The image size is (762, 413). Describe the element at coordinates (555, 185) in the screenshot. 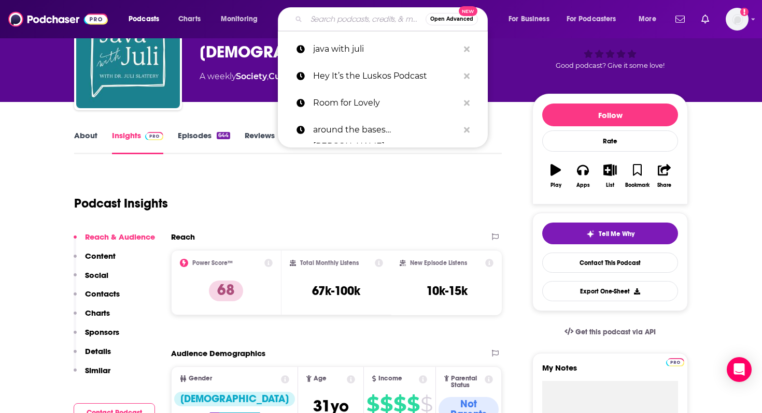

I see `div: Play` at that location.